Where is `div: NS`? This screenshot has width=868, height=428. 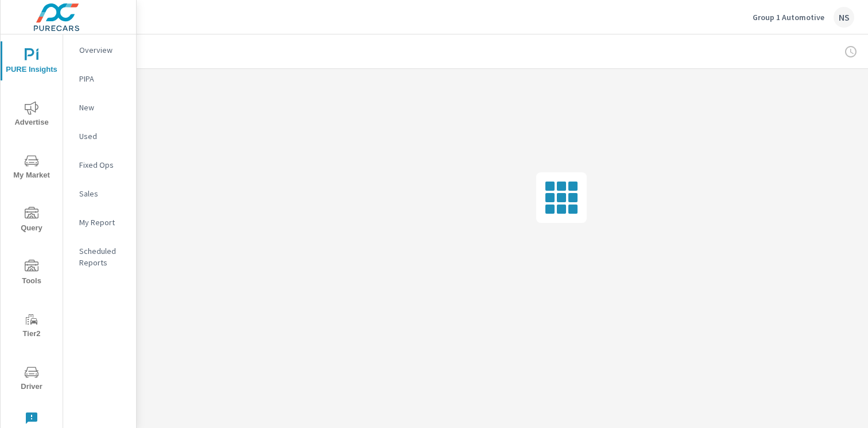
div: NS is located at coordinates (844, 17).